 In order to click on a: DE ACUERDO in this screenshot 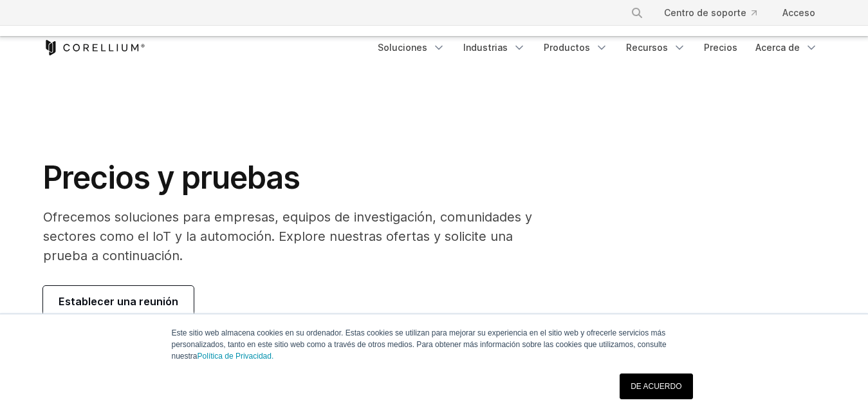, I will do `click(656, 386)`.